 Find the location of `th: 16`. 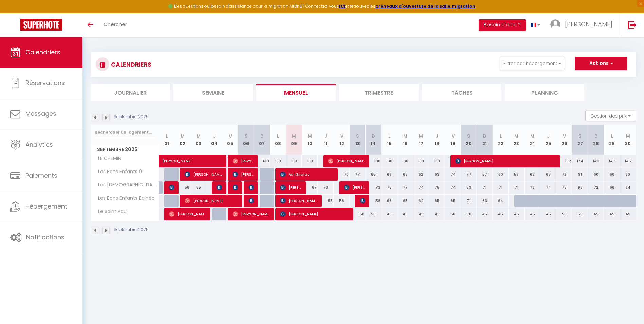

th: 16 is located at coordinates (405, 140).